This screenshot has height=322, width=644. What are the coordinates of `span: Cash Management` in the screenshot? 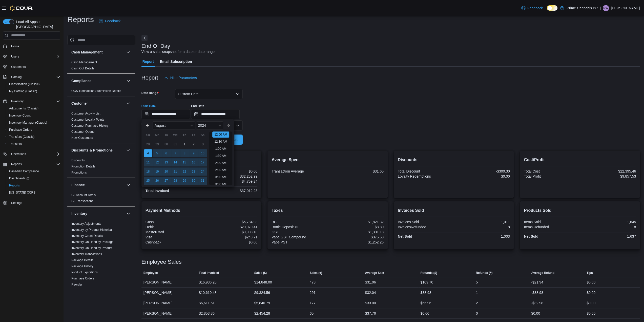 It's located at (84, 62).